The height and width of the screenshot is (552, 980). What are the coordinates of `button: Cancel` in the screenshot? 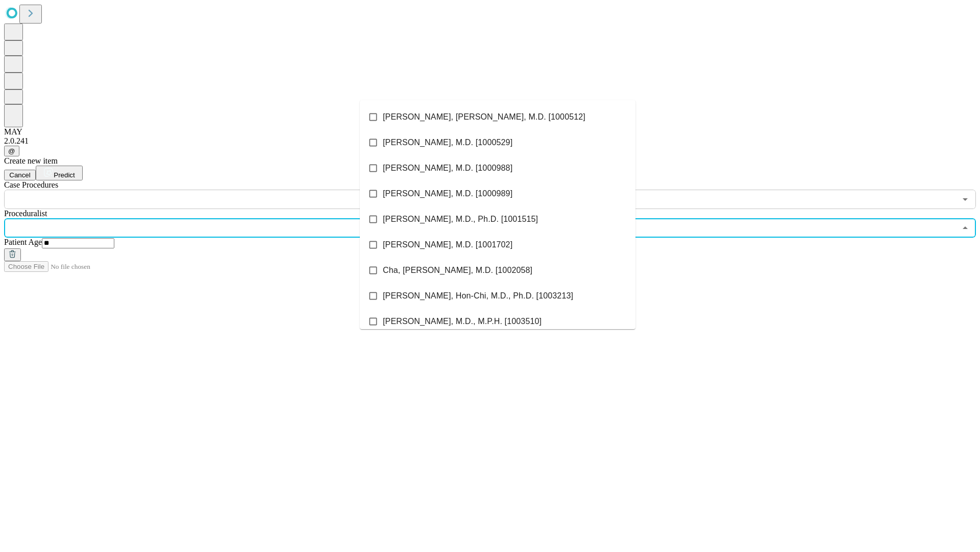 It's located at (20, 175).